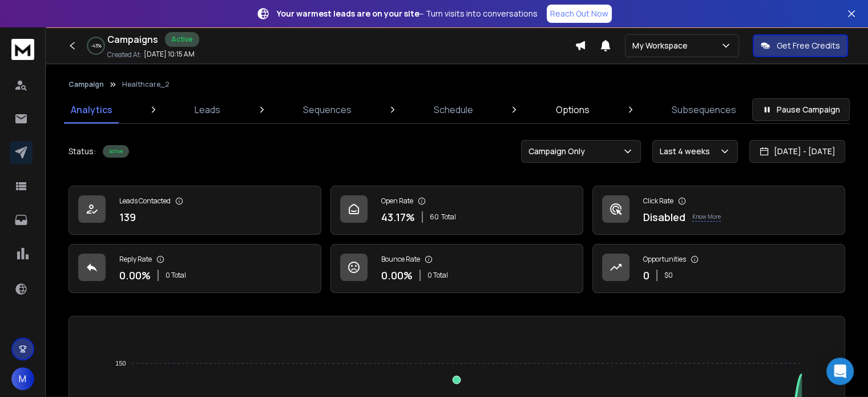 This screenshot has width=868, height=397. What do you see at coordinates (23, 49) in the screenshot?
I see `img: logo` at bounding box center [23, 49].